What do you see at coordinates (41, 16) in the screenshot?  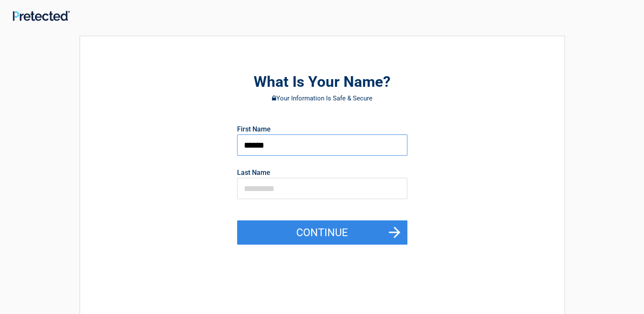 I see `img: Main Logo` at bounding box center [41, 16].